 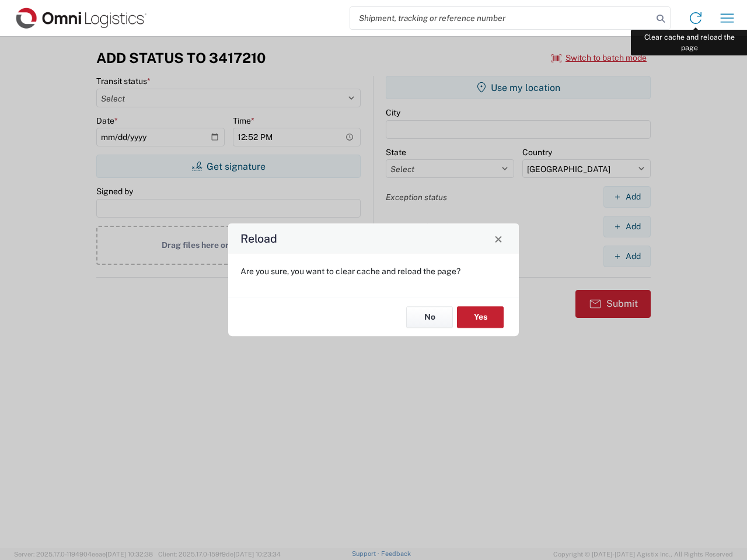 What do you see at coordinates (259, 238) in the screenshot?
I see `h4: Reload` at bounding box center [259, 238].